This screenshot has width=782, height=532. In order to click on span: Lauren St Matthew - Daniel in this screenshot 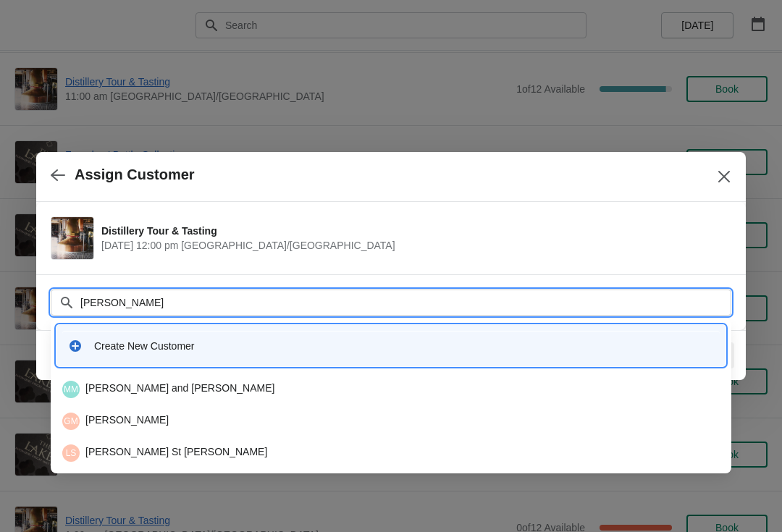, I will do `click(71, 453)`.